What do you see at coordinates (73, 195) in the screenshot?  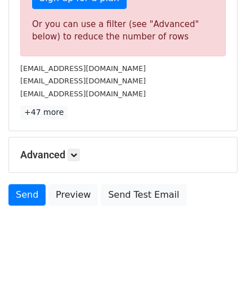 I see `a: Preview` at bounding box center [73, 195].